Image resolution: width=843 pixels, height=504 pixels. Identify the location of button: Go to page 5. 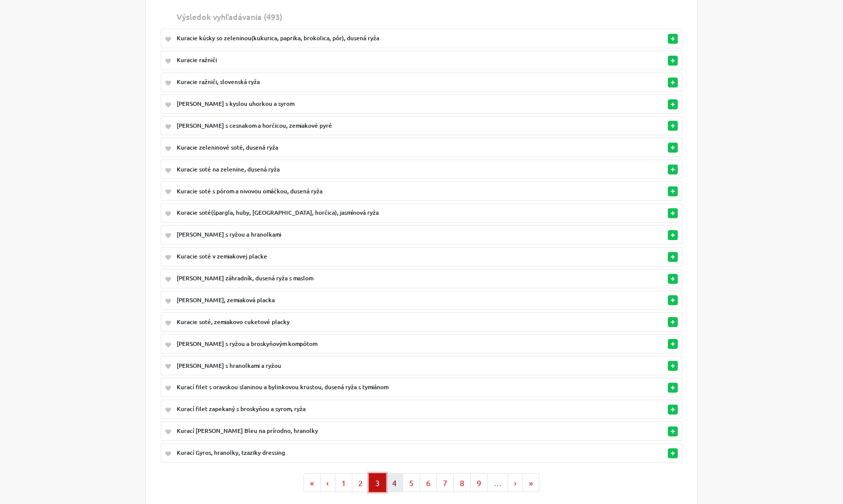
(411, 483).